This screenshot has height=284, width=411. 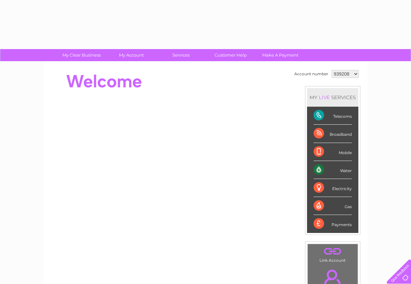 I want to click on div: Payments, so click(x=332, y=224).